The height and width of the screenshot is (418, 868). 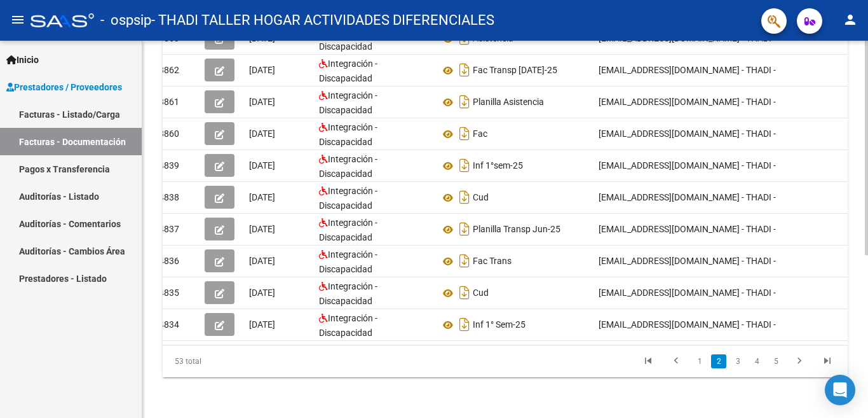 I want to click on a: 3, so click(x=738, y=361).